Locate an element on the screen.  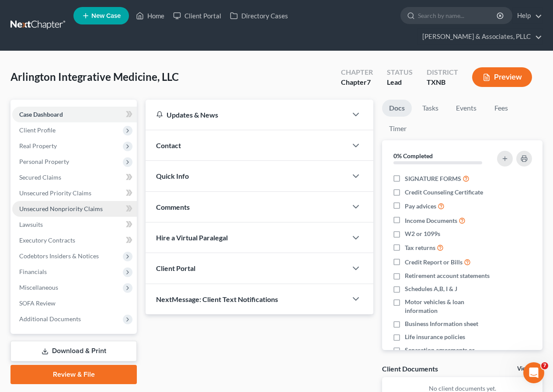
span: W2 or 1099s is located at coordinates (423, 234).